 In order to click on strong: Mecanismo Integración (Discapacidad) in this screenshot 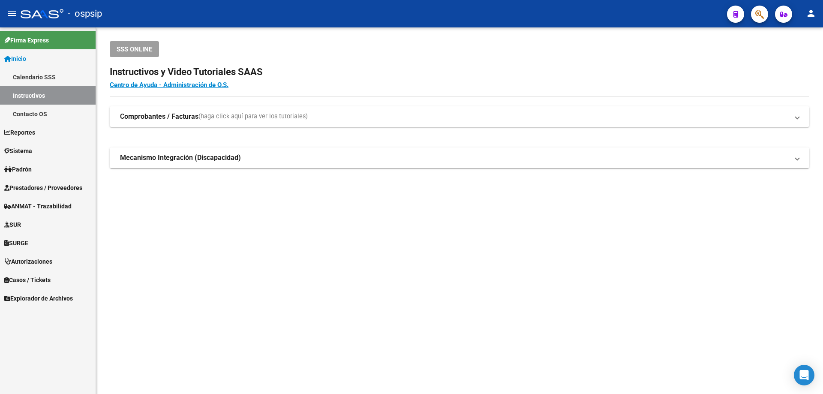, I will do `click(180, 158)`.